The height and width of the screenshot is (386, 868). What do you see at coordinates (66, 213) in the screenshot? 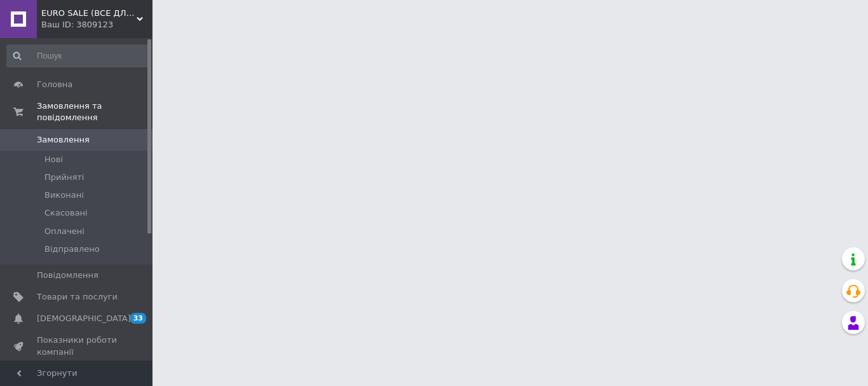
I see `span: Скасовані` at bounding box center [66, 213].